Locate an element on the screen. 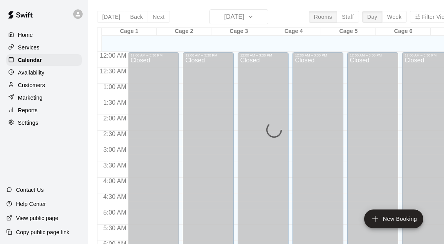  div: Availability is located at coordinates (44, 72).